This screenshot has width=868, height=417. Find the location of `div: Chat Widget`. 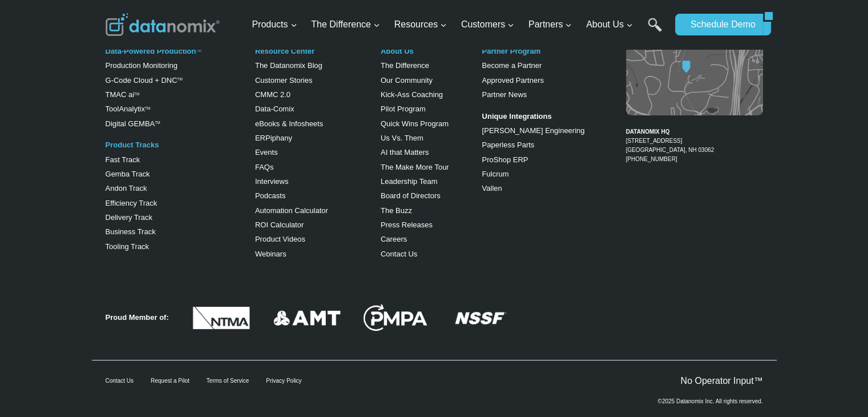

div: Chat Widget is located at coordinates (839, 389).